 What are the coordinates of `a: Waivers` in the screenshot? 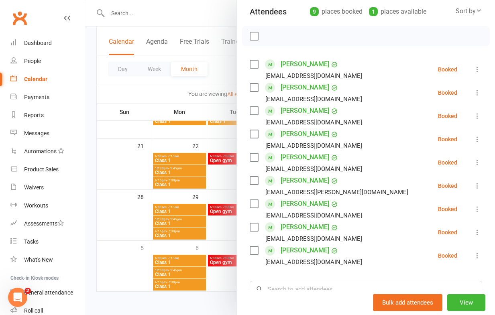 It's located at (47, 188).